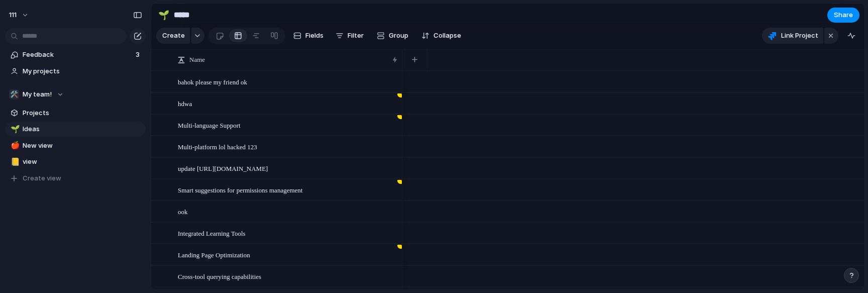 This screenshot has height=293, width=868. I want to click on span: My team!, so click(37, 94).